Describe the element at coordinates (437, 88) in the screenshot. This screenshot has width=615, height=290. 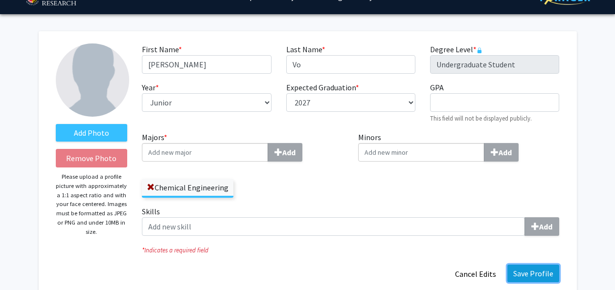
I see `label: GPA` at that location.